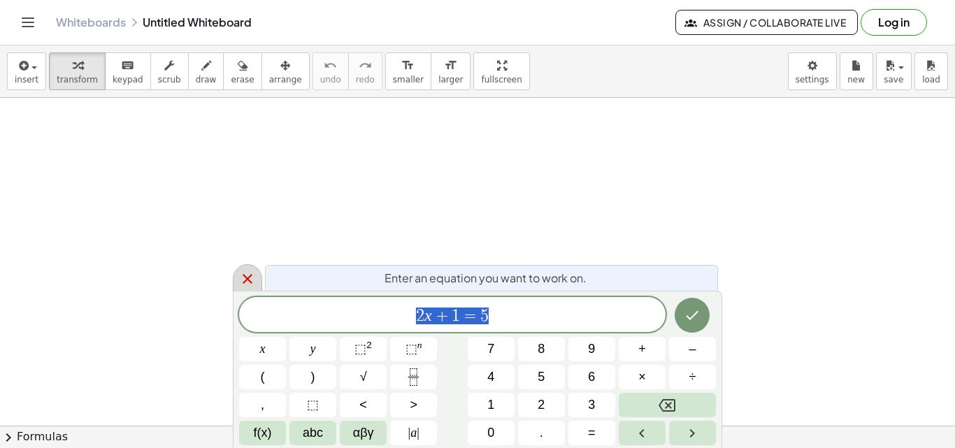  What do you see at coordinates (541, 377) in the screenshot?
I see `button: 5` at bounding box center [541, 377].